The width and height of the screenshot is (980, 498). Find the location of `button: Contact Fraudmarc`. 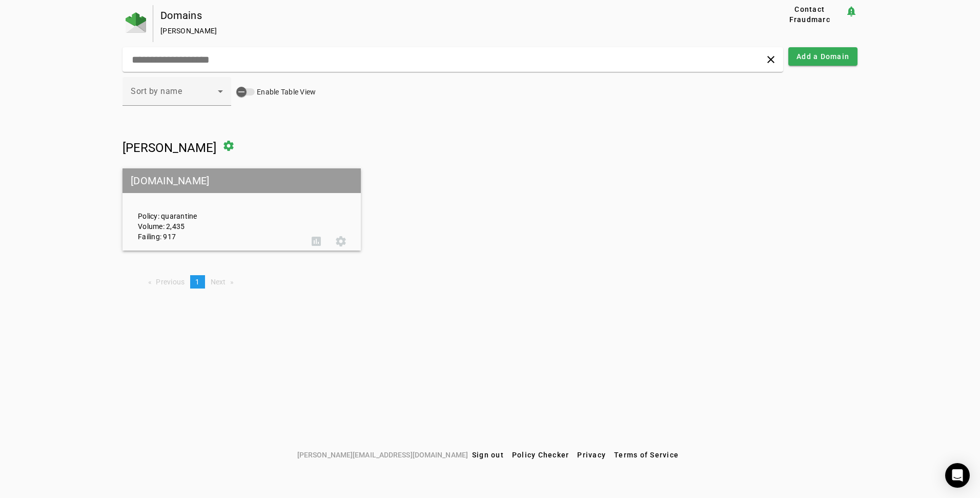

button: Contact Fraudmarc is located at coordinates (810, 14).